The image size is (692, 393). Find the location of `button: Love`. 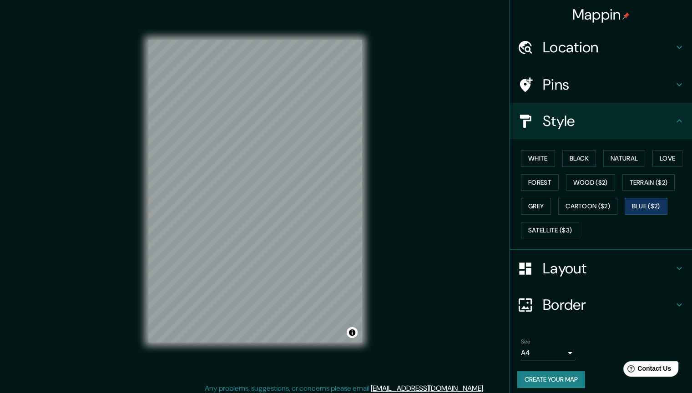

button: Love is located at coordinates (667, 158).